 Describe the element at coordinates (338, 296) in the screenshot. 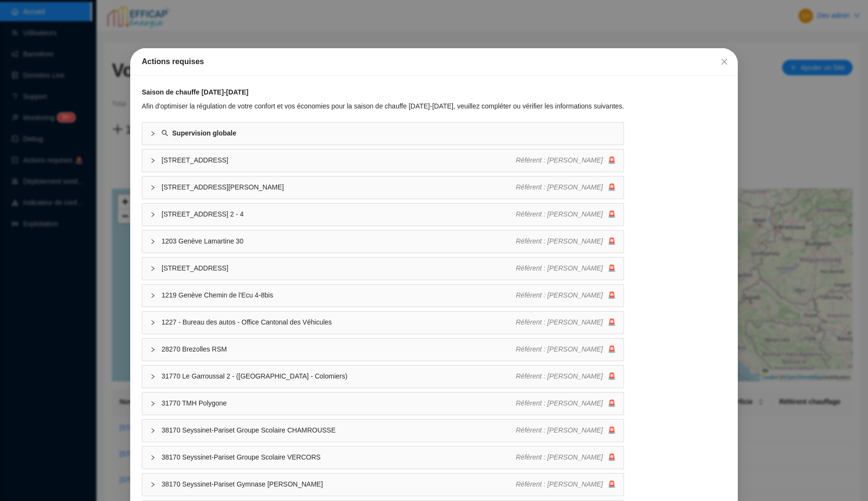

I see `span: 1219 Genève Chemin de l'Ecu 4-8bis` at that location.